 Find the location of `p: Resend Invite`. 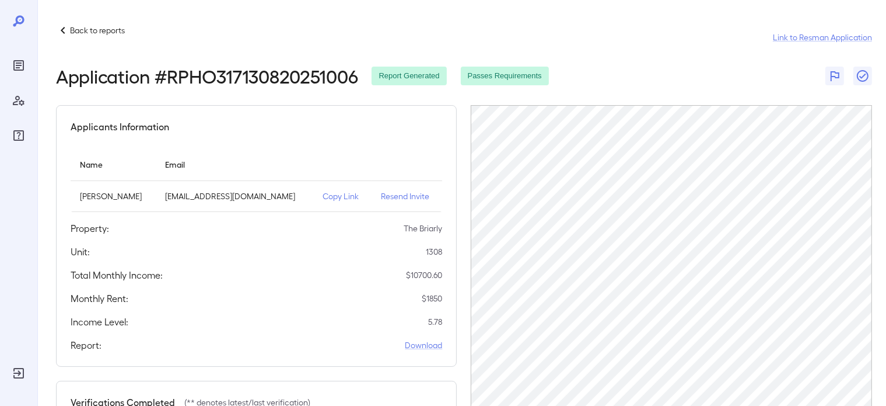

p: Resend Invite is located at coordinates (407, 196).